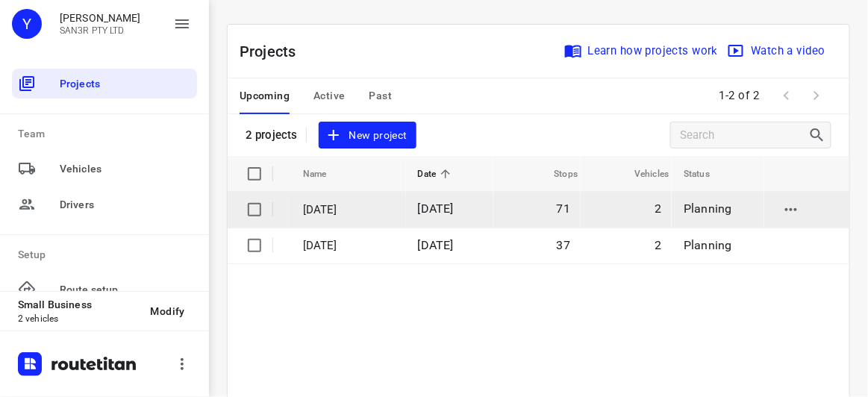 The height and width of the screenshot is (397, 868). I want to click on p: SAN3R PTY LTD, so click(100, 31).